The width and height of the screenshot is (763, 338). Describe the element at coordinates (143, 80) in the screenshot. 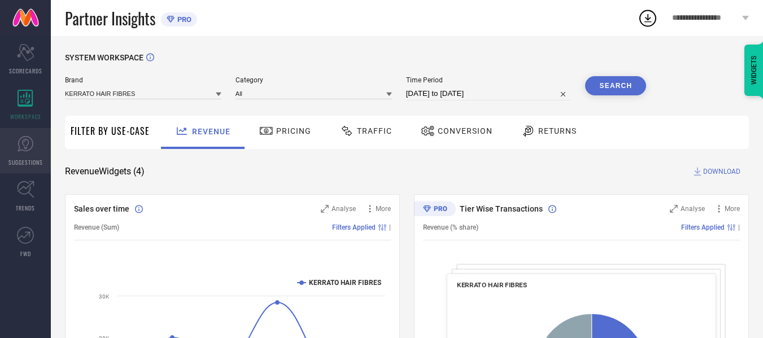

I see `span: Brand` at that location.